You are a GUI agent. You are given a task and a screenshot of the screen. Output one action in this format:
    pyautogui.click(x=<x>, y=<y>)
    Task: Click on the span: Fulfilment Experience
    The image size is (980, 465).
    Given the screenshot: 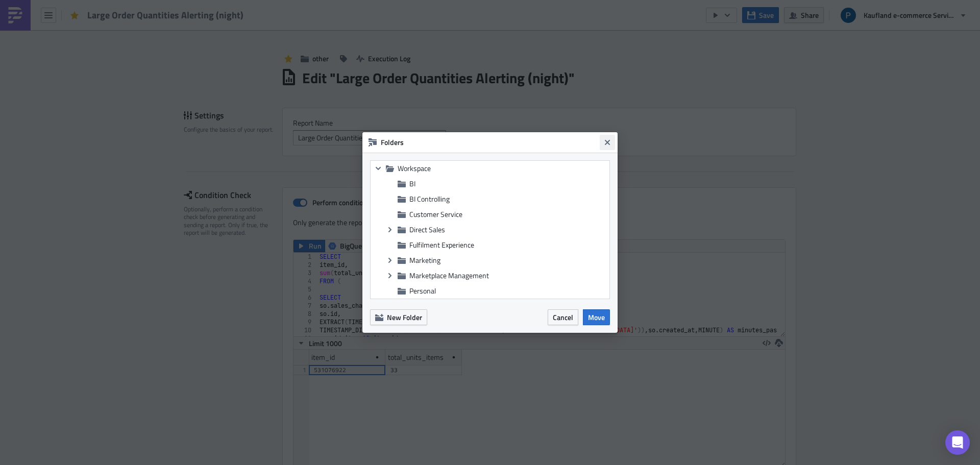 What is the action you would take?
    pyautogui.click(x=441, y=245)
    